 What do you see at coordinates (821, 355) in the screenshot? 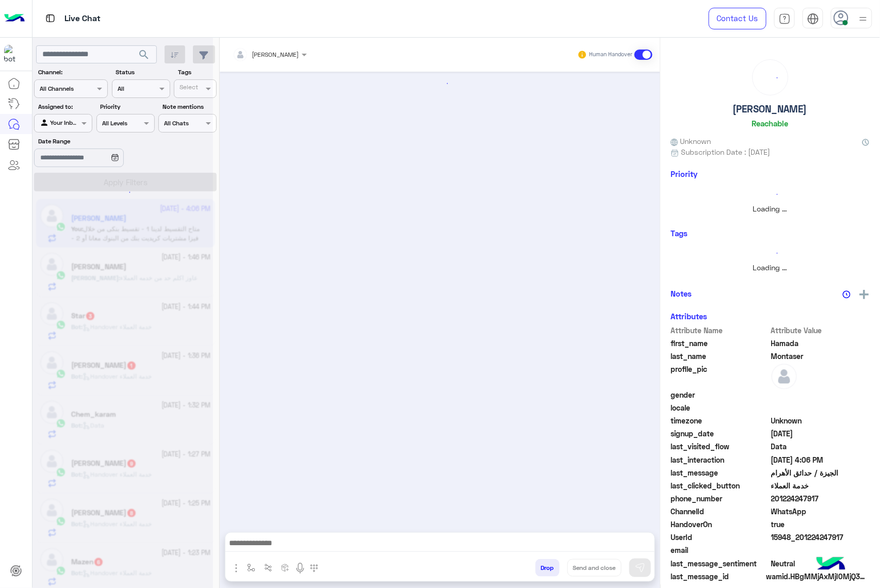
I see `span: Montaser` at bounding box center [821, 355].